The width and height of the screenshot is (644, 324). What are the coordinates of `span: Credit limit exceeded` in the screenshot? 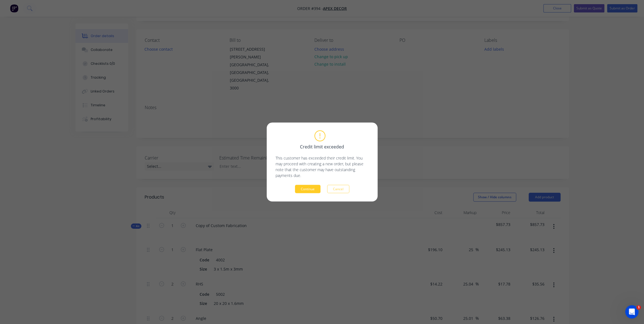 It's located at (322, 146).